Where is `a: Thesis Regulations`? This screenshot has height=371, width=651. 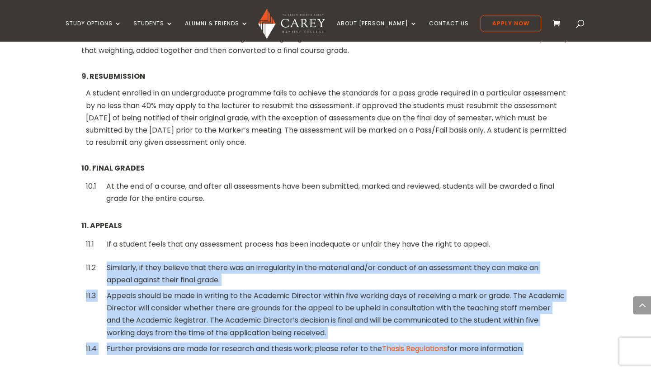
a: Thesis Regulations is located at coordinates (415, 348).